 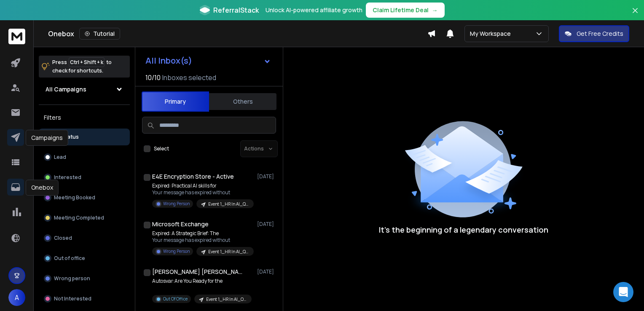 I want to click on span: ReferralStack, so click(x=236, y=10).